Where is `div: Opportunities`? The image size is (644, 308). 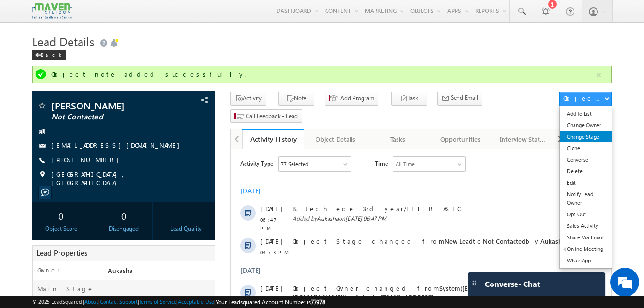
div: Opportunities is located at coordinates (461, 139).